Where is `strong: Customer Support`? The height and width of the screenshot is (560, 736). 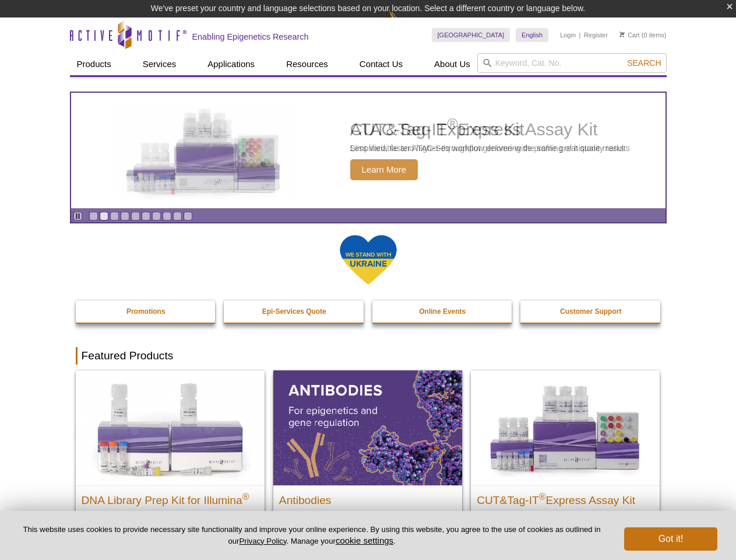
strong: Customer Support is located at coordinates (591, 311).